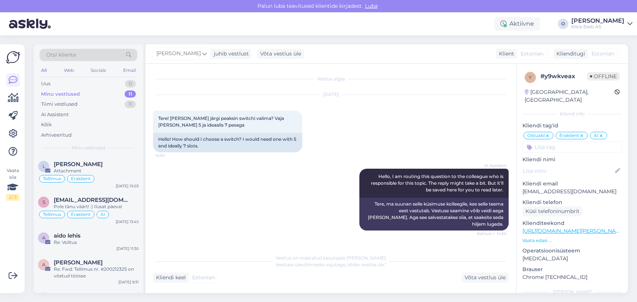 The height and width of the screenshot is (302, 637). What do you see at coordinates (366, 265) in the screenshot?
I see `i: „Võtke vestlus üle”` at bounding box center [366, 265].